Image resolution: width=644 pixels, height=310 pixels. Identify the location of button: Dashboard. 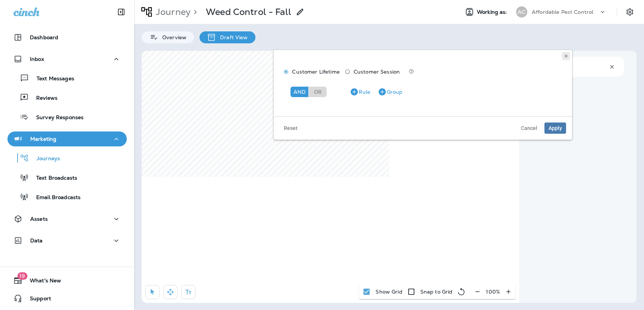
(67, 37).